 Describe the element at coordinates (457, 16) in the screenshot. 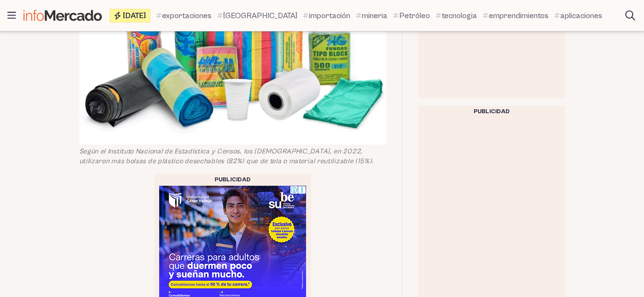

I see `a: tecnologia` at that location.